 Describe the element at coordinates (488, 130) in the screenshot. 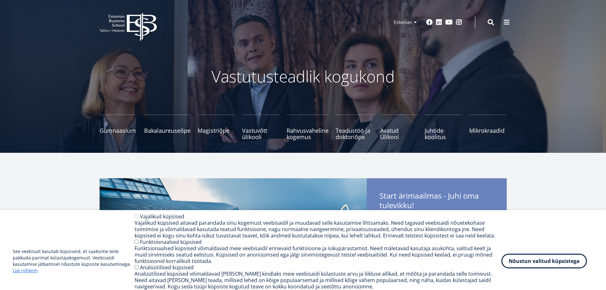

I see `span: Mikrokraadid` at that location.